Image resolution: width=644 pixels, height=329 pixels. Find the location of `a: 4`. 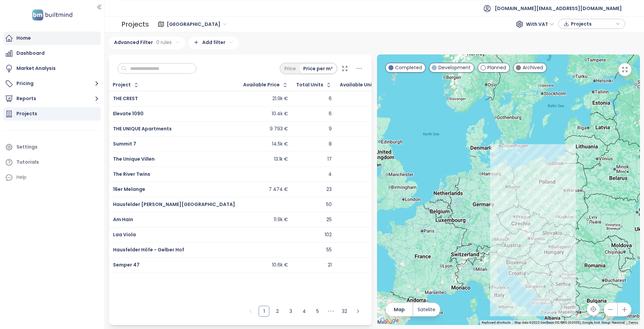

a: 4 is located at coordinates (304, 311).